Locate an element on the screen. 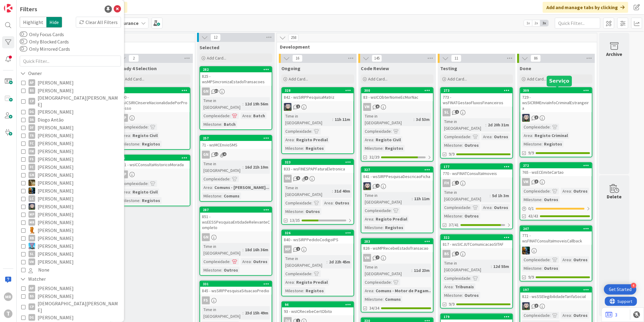  div: 0/1 is located at coordinates (556, 208).